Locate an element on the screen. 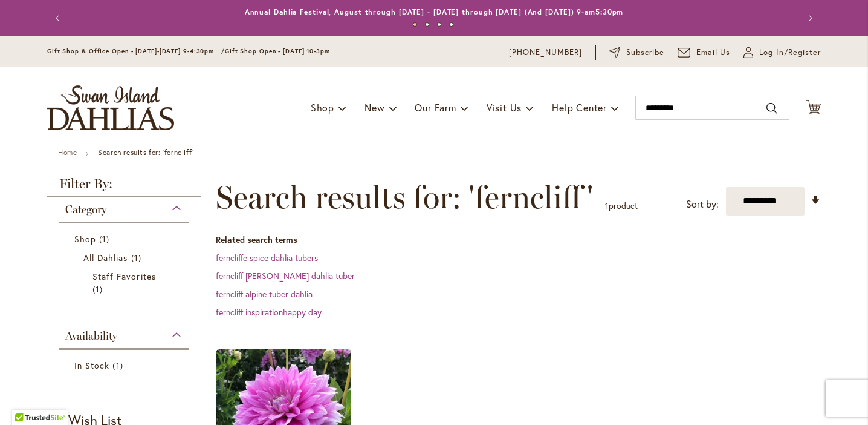  button: 2 of 4 is located at coordinates (427, 24).